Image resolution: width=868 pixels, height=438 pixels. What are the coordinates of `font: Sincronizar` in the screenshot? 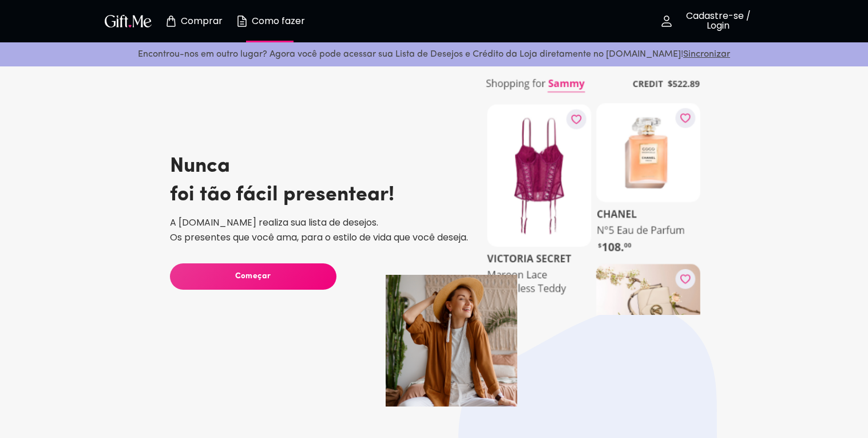 It's located at (707, 54).